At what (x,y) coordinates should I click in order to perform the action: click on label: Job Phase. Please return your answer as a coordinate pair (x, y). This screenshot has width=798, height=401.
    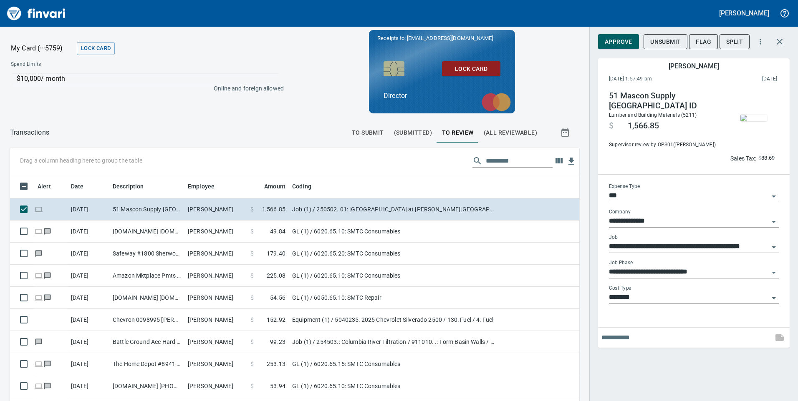
    Looking at the image, I should click on (620, 263).